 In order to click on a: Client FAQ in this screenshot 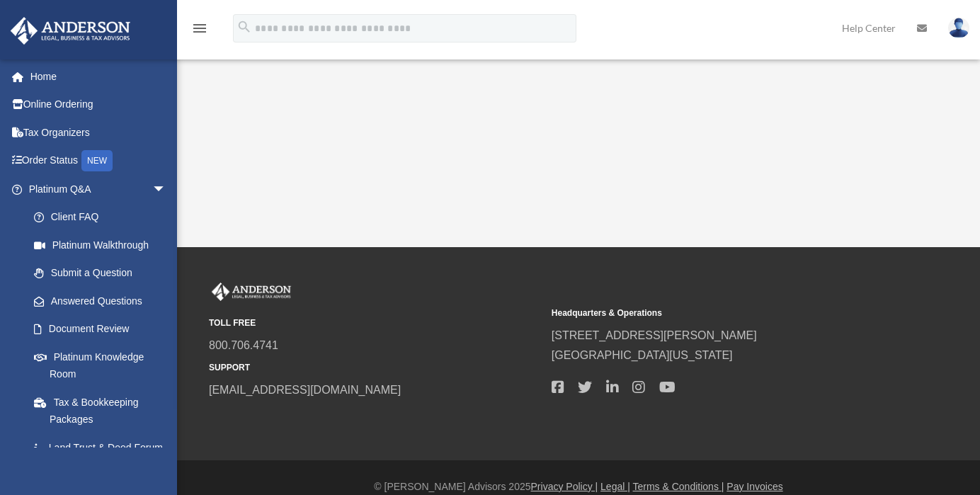, I will do `click(103, 217)`.